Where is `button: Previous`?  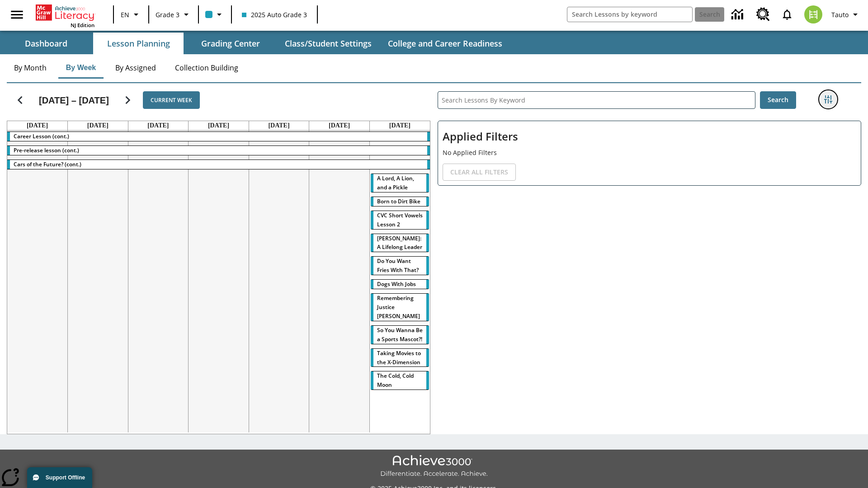
button: Previous is located at coordinates (20, 100).